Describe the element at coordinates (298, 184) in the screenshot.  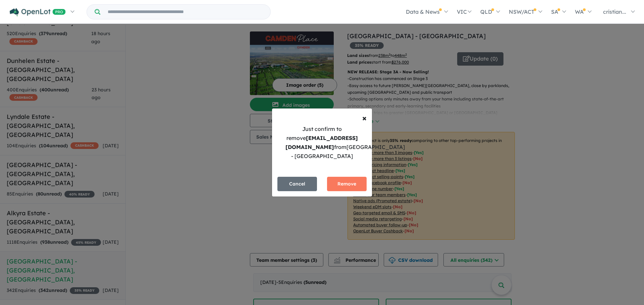
I see `button: Cancel` at that location.